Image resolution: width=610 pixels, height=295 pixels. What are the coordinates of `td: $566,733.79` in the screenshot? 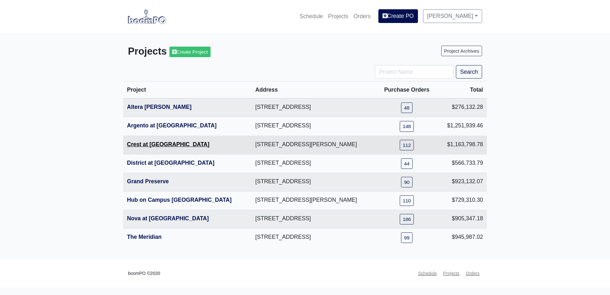 It's located at (462, 163).